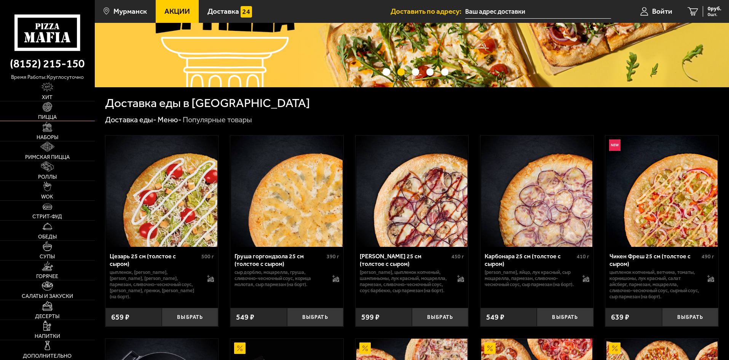  What do you see at coordinates (583, 256) in the screenshot?
I see `span: 410 г` at bounding box center [583, 256].